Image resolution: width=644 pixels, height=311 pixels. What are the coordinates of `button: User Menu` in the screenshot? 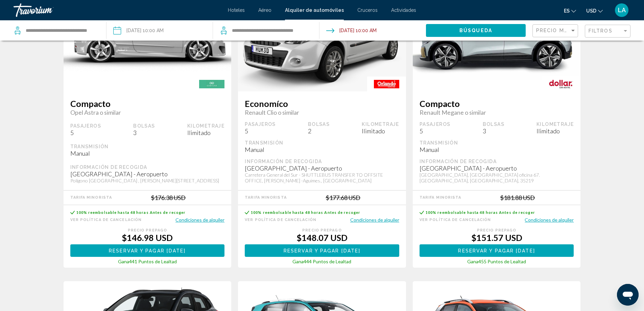 It's located at (622, 10).